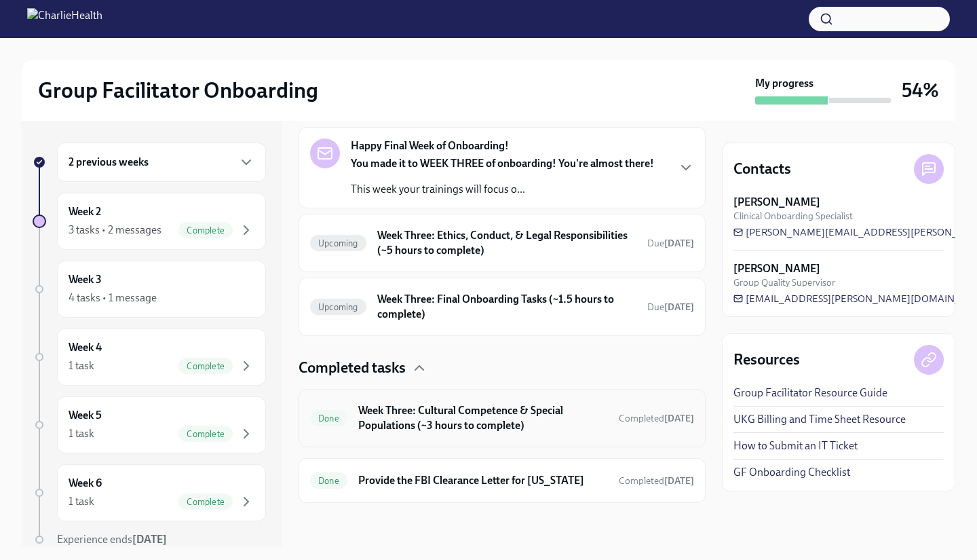 Image resolution: width=977 pixels, height=560 pixels. What do you see at coordinates (502, 189) in the screenshot?
I see `p: This week your trainings will focus o...` at bounding box center [502, 189].